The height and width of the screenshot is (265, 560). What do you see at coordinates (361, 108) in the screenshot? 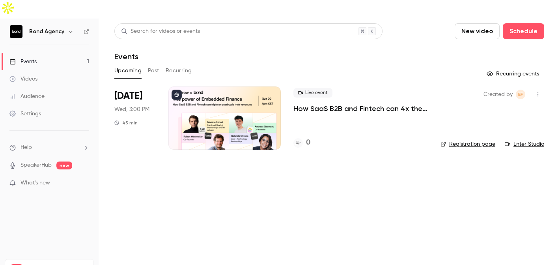
I see `p: How SaaS B2B and Fintech can 4x their revenues with Embedded Finance` at bounding box center [361, 108].